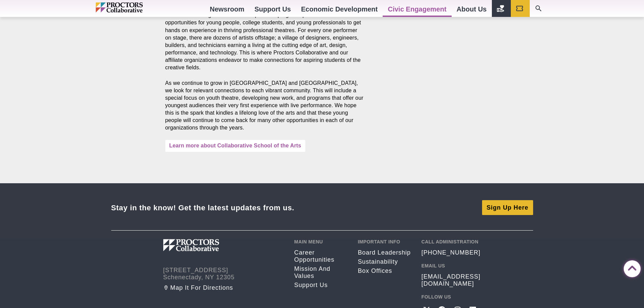  Describe the element at coordinates (451, 242) in the screenshot. I see `h2: Call Administration` at that location.